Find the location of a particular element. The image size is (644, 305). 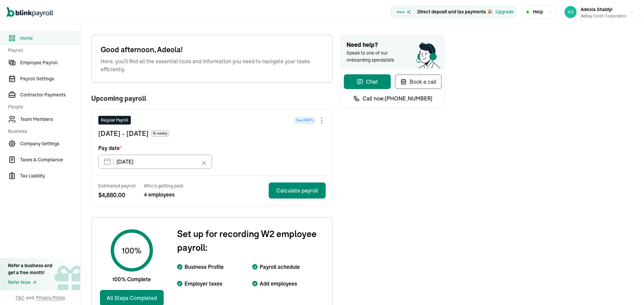

span: Good afternoon, Adeola! is located at coordinates (212, 50).